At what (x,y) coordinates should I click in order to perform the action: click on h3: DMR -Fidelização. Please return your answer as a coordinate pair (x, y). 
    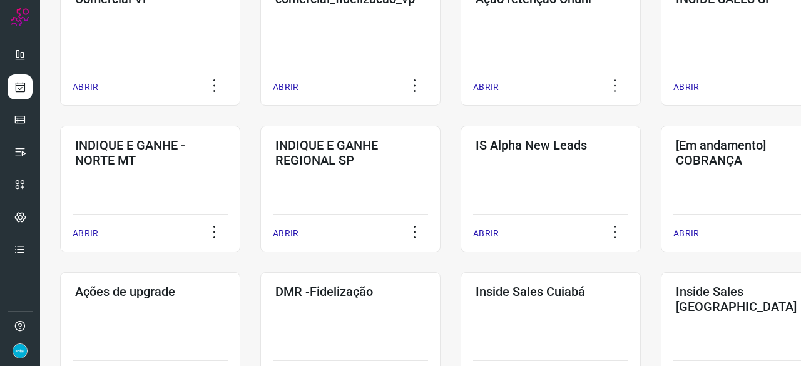
    Looking at the image, I should click on (350, 291).